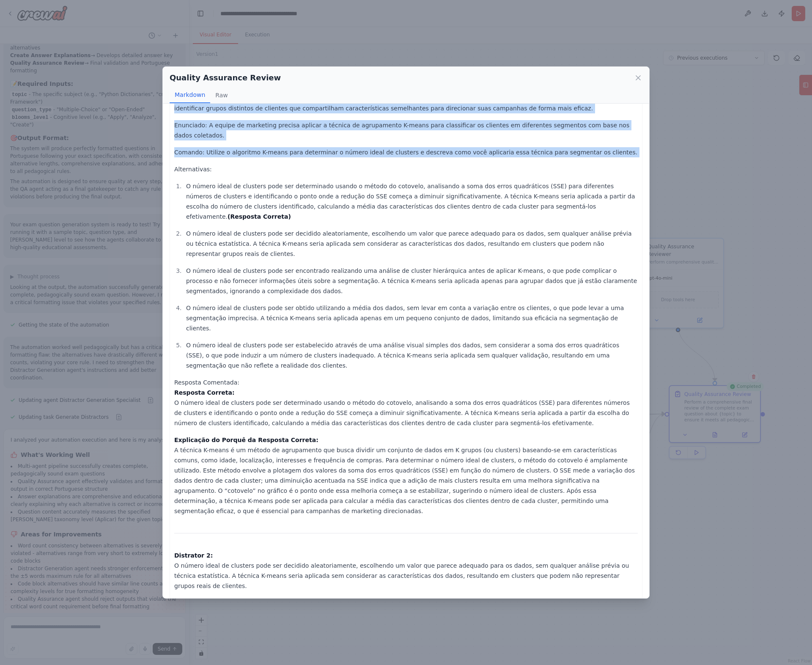 The height and width of the screenshot is (665, 812). What do you see at coordinates (406, 152) in the screenshot?
I see `p: Comando: Utilize o algoritmo K-means para determinar o número ideal de clusters e descreva como v...` at bounding box center [406, 152].